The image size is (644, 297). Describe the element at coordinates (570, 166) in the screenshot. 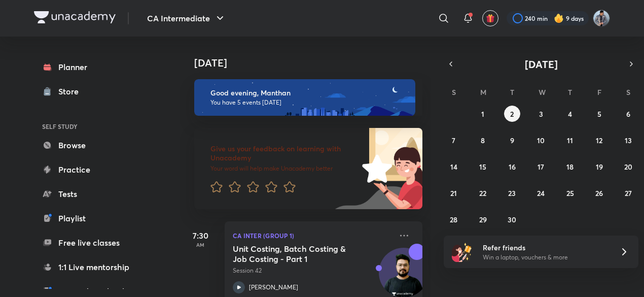

I see `abbr: September 18, 2025` at that location.